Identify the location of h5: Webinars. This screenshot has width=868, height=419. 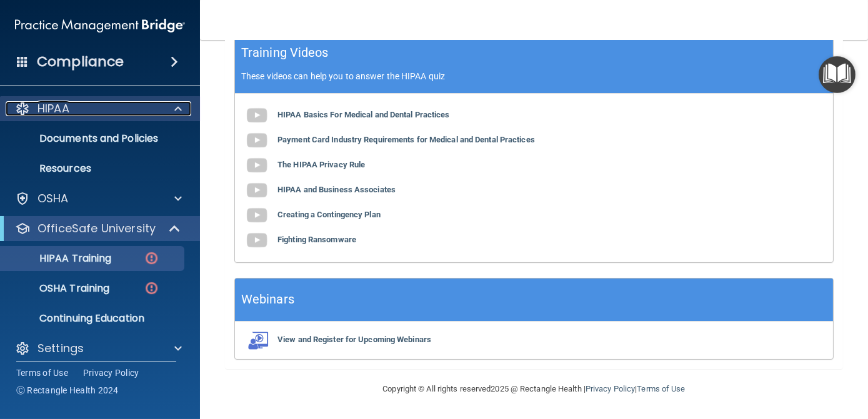
(268, 300).